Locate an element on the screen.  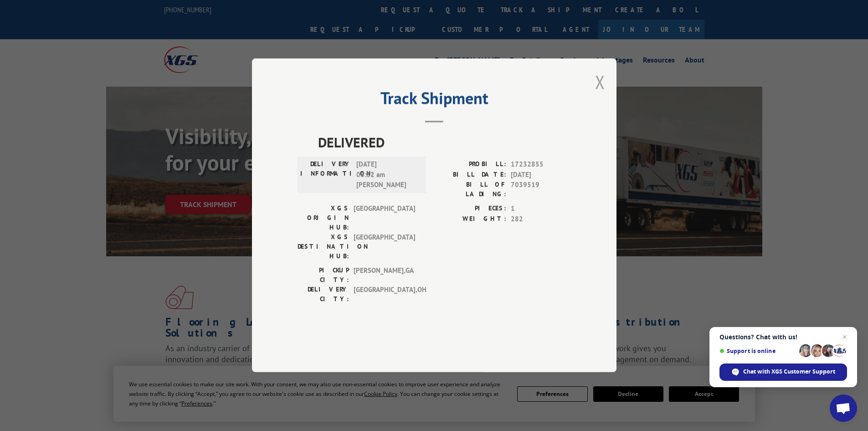
label: BILL DATE: is located at coordinates (470, 175).